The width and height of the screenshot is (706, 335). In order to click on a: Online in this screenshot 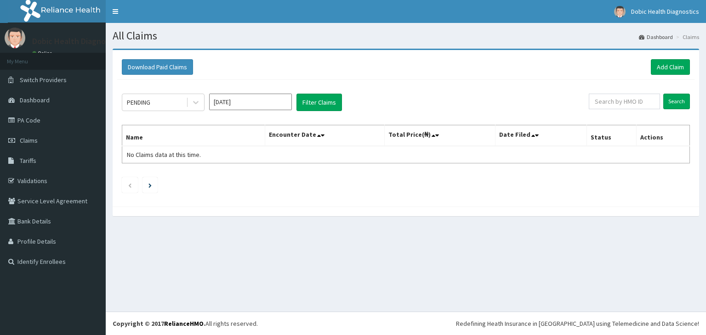, I will do `click(43, 53)`.